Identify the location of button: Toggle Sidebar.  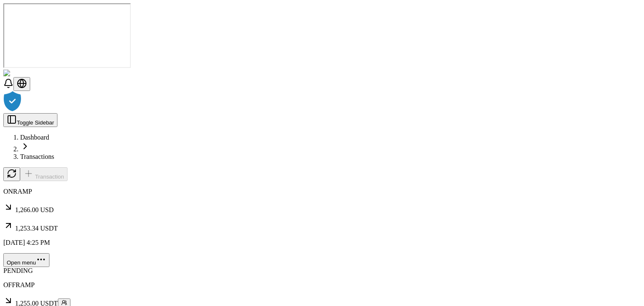
(30, 120).